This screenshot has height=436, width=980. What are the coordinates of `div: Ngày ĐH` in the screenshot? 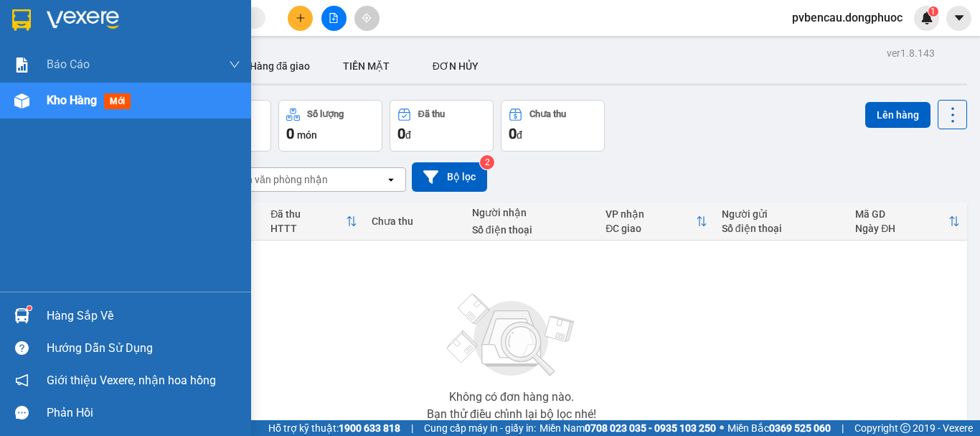 It's located at (902, 228).